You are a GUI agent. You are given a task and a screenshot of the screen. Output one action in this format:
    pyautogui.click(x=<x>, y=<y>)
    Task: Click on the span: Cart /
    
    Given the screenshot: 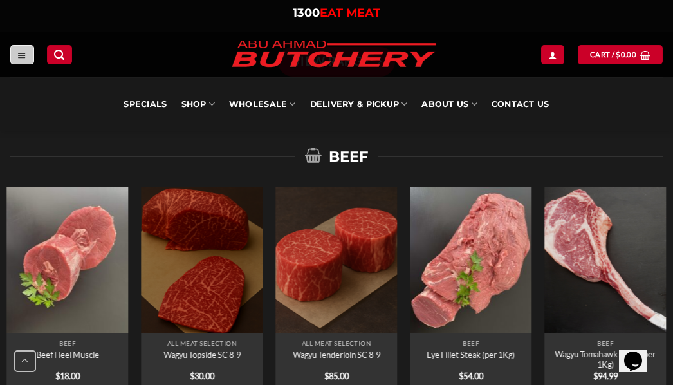 What is the action you would take?
    pyautogui.click(x=613, y=55)
    